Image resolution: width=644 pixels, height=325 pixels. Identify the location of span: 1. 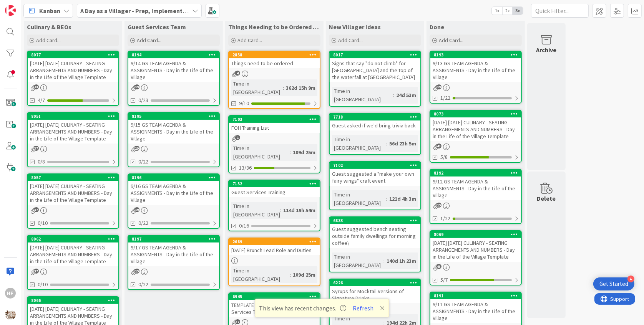
(237, 137).